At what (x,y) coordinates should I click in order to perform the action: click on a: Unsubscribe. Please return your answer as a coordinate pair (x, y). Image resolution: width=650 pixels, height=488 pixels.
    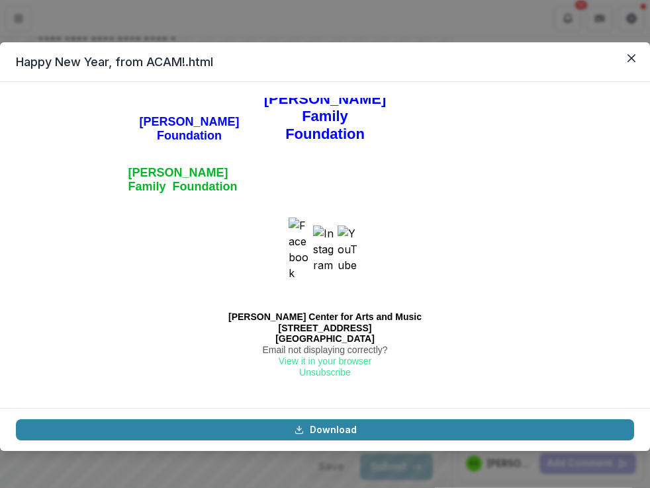
    Looking at the image, I should click on (325, 373).